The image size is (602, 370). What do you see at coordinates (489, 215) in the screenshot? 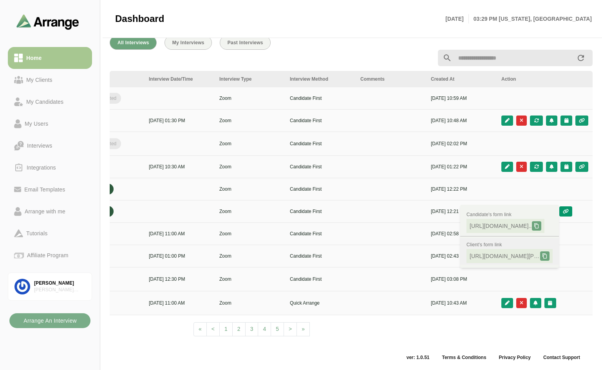
I see `span: Candidate's form link` at bounding box center [489, 215].